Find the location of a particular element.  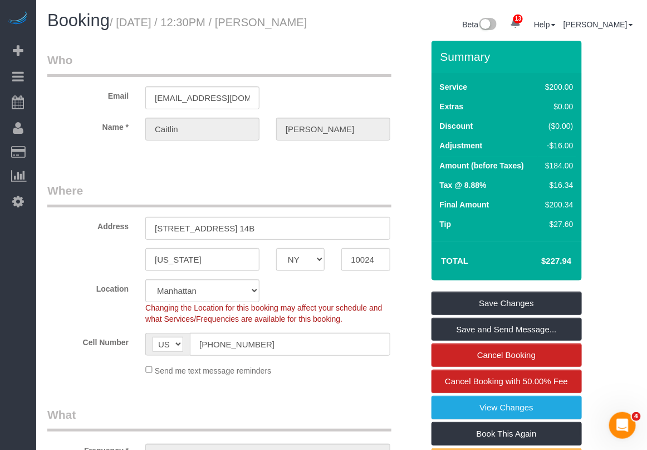

div: $27.60 is located at coordinates (557, 224).